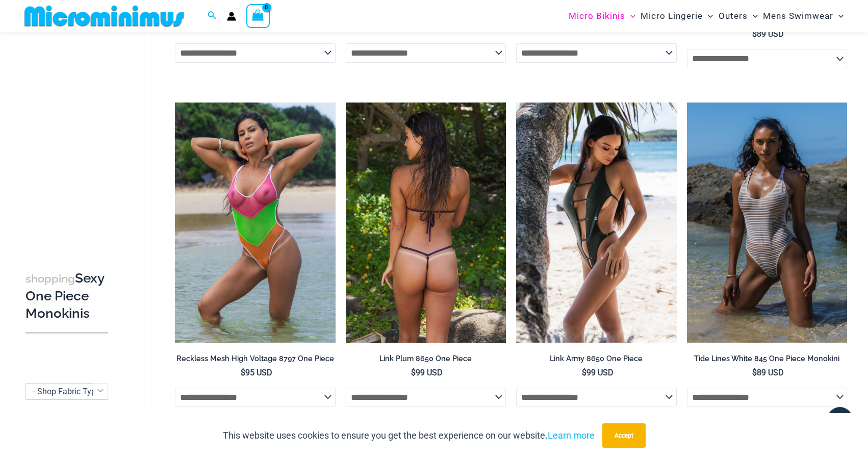  Describe the element at coordinates (596, 223) in the screenshot. I see `a: Link Army 8650 One Piece 11Link Army 8650 One Piece 04Link Army 8650 One Piece 04` at that location.